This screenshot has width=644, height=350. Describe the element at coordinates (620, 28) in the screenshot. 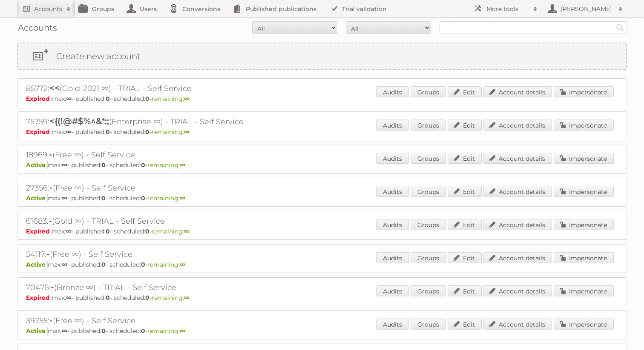

I see `input: Search` at that location.